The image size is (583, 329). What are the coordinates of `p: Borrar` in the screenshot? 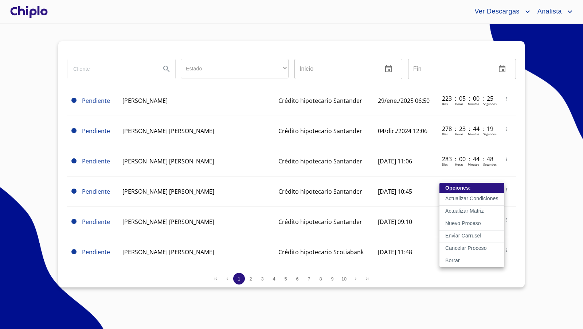 It's located at (453, 260).